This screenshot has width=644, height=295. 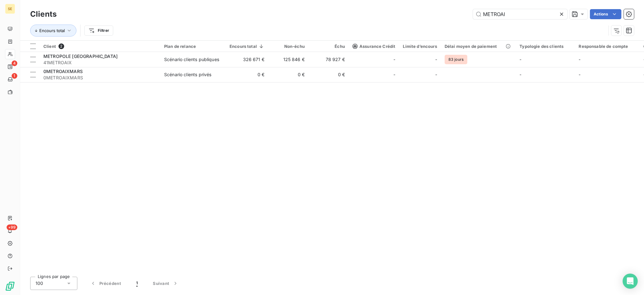 What do you see at coordinates (288, 59) in the screenshot?
I see `td: 125 846 €` at bounding box center [288, 59].